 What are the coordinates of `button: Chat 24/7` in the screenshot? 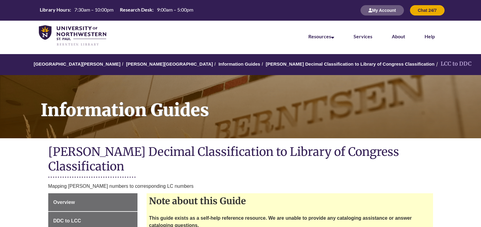 It's located at (427, 10).